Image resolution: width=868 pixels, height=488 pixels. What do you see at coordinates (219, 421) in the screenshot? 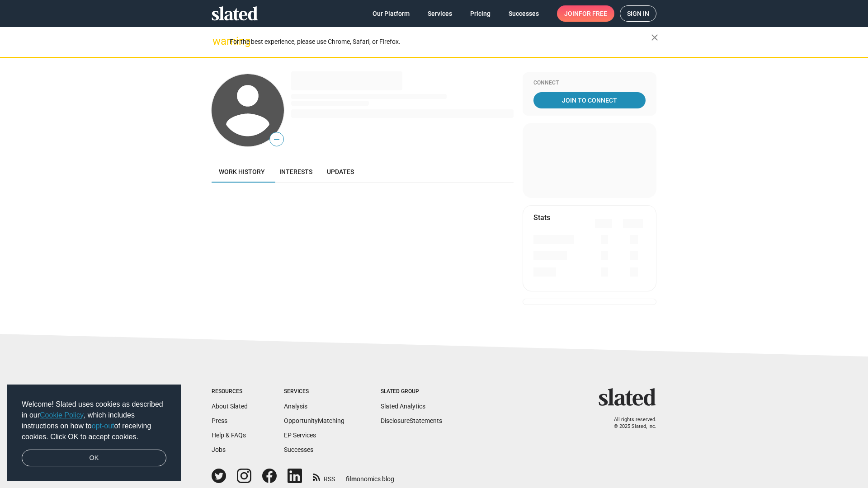
I see `a: Press` at bounding box center [219, 421].